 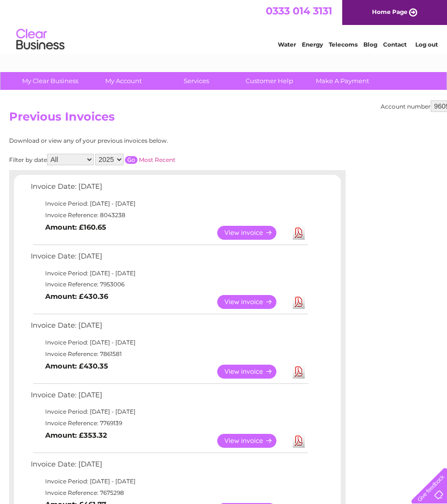 What do you see at coordinates (135, 160) in the screenshot?
I see `div: Filter by date` at bounding box center [135, 160].